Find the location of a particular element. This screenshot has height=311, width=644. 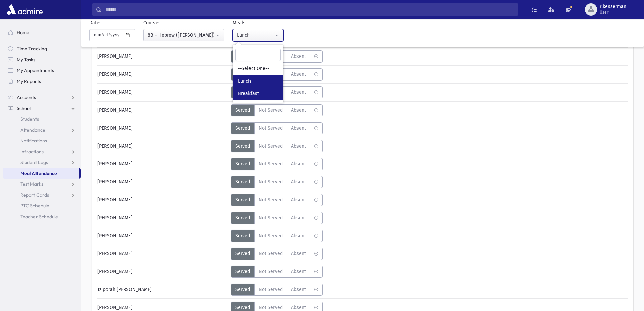

span: School is located at coordinates (24, 108).